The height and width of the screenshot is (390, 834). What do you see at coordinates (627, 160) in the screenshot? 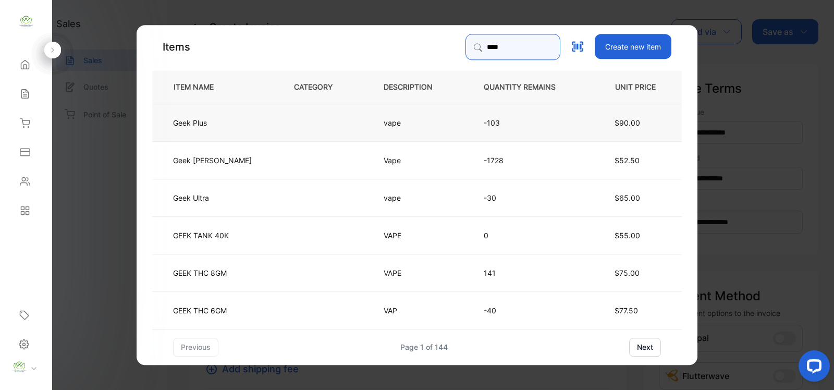
I see `span: $52.50` at bounding box center [627, 160].